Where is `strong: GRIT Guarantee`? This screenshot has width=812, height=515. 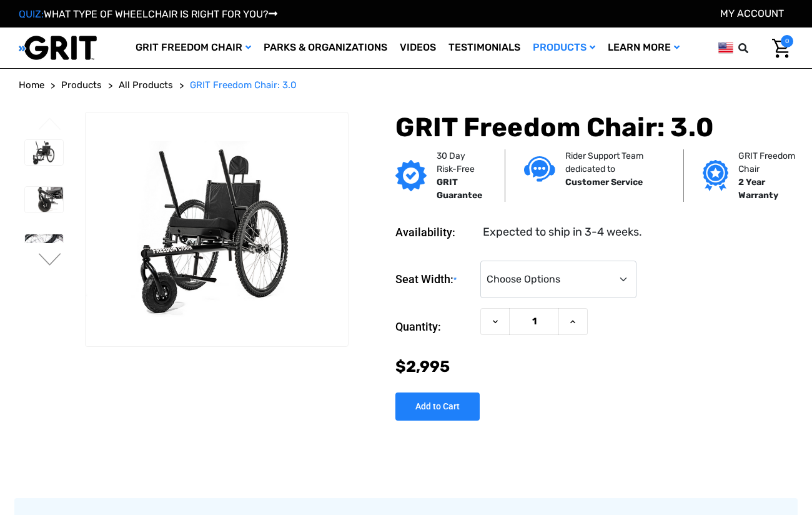 strong: GRIT Guarantee is located at coordinates (459, 188).